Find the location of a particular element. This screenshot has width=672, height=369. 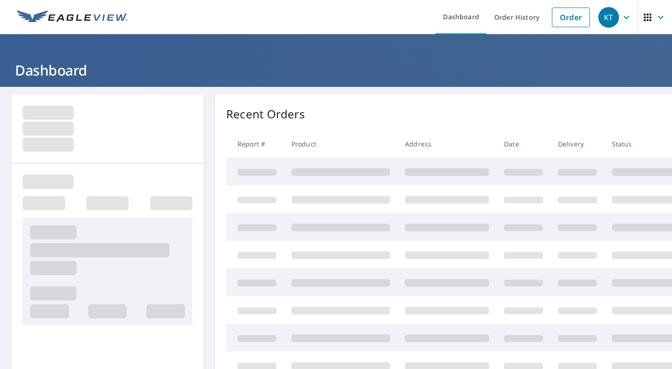

th: Product is located at coordinates (341, 144).